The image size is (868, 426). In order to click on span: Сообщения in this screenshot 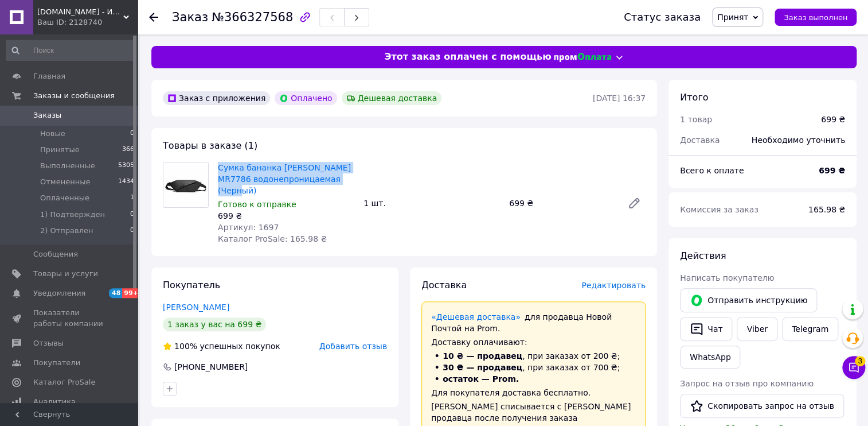, I will do `click(56, 254)`.